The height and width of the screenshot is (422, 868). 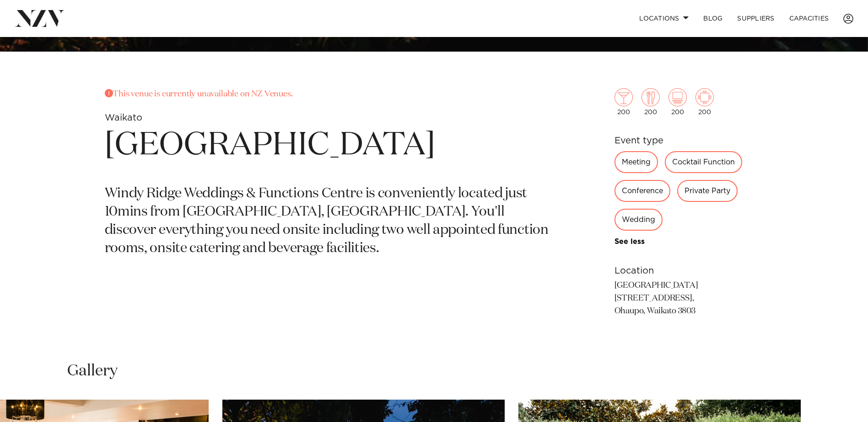 What do you see at coordinates (40, 18) in the screenshot?
I see `img: nzv-logo.png` at bounding box center [40, 18].